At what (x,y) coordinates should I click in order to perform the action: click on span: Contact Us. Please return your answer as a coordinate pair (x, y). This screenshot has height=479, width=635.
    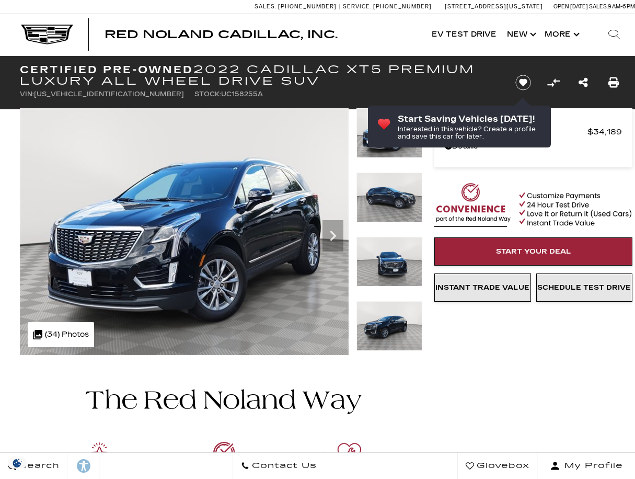
    Looking at the image, I should click on (283, 466).